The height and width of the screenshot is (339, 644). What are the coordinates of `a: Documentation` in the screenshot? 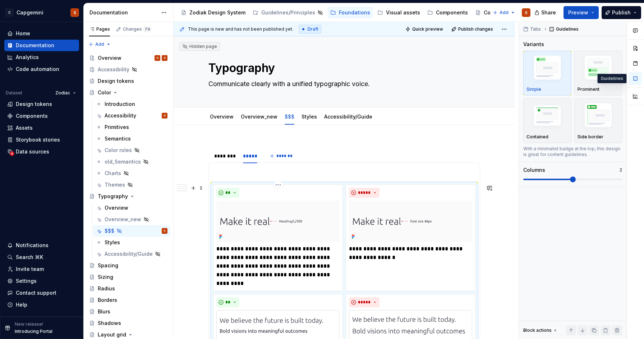 It's located at (42, 46).